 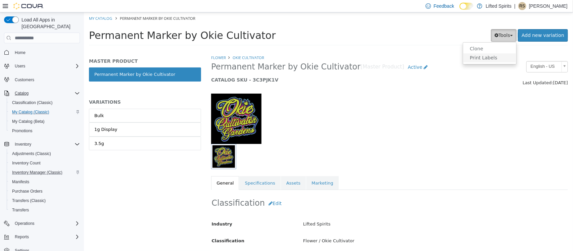 What do you see at coordinates (444, 6) in the screenshot?
I see `span: Feedback` at bounding box center [444, 6].